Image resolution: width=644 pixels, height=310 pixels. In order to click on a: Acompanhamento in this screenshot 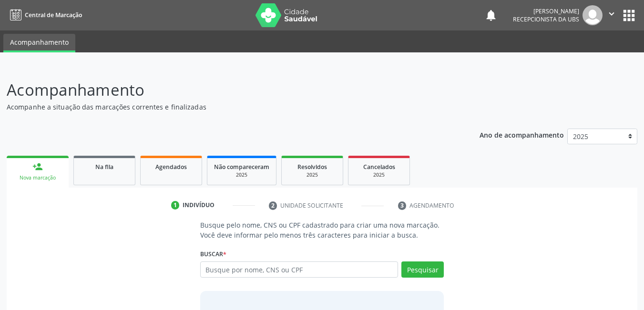, I will do `click(39, 43)`.